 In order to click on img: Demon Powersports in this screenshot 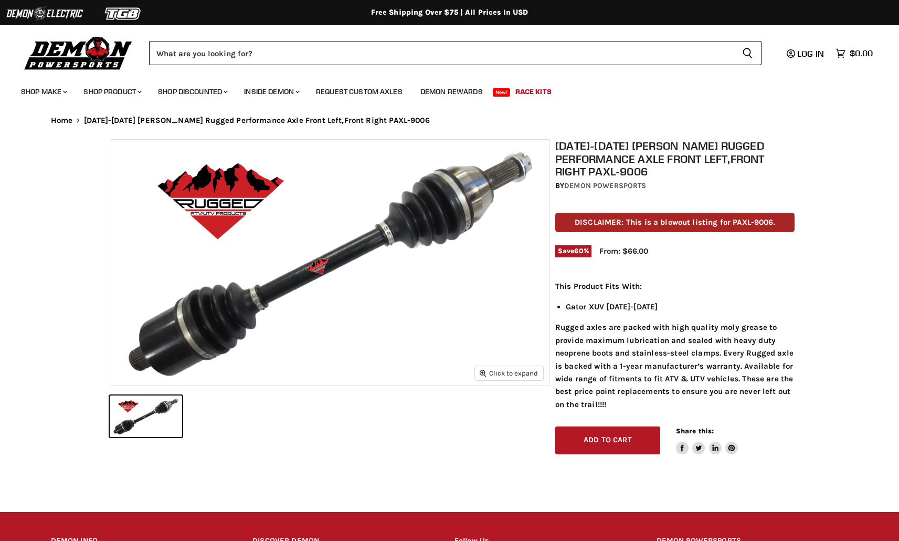, I will do `click(78, 53)`.